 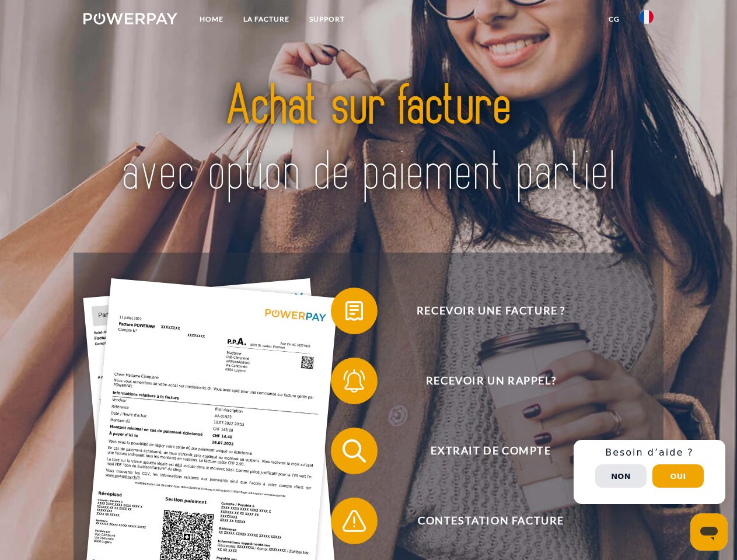 What do you see at coordinates (483, 521) in the screenshot?
I see `a: Contestation Facture` at bounding box center [483, 521].